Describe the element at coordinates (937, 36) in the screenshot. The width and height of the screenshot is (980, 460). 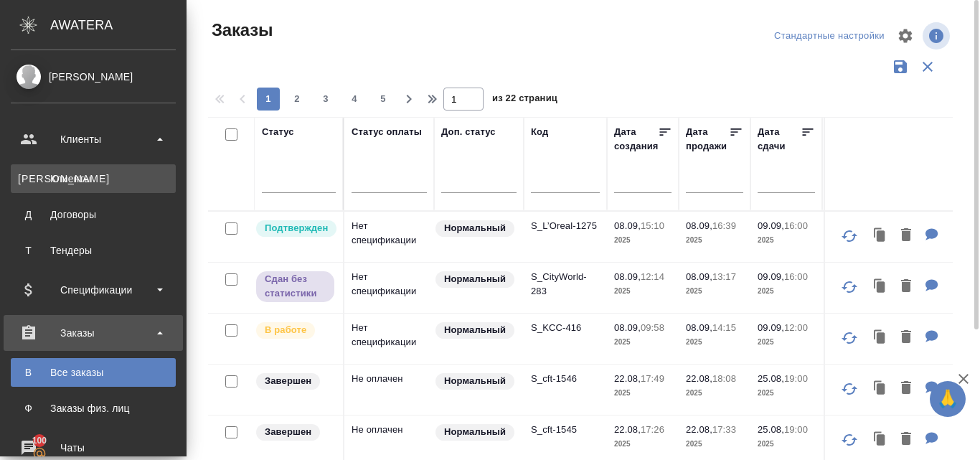
I see `span: Посмотреть информацию` at that location.